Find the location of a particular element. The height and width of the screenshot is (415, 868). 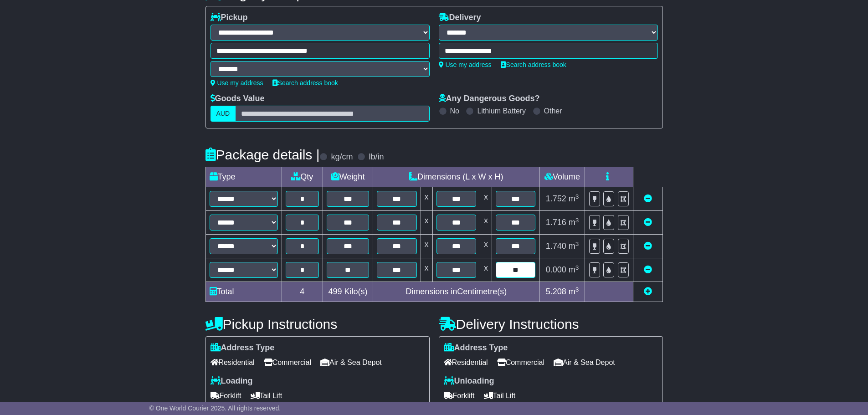

span: 0.000 is located at coordinates (556, 270).